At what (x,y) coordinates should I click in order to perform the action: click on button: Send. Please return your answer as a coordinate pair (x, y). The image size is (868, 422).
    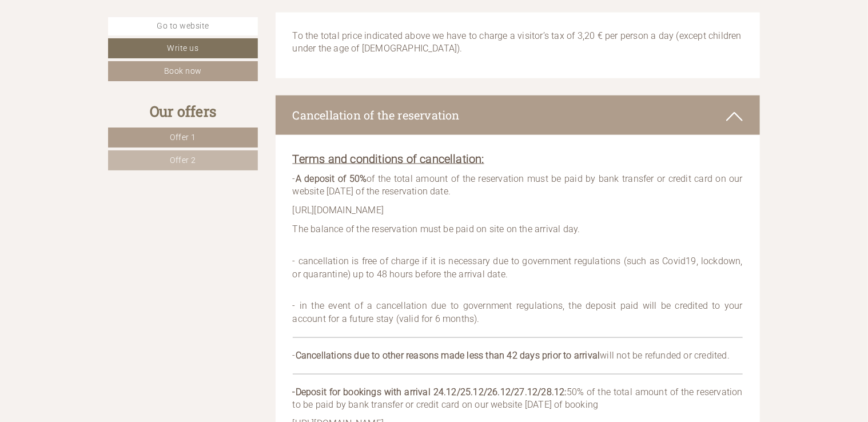
    Looking at the image, I should click on (424, 312).